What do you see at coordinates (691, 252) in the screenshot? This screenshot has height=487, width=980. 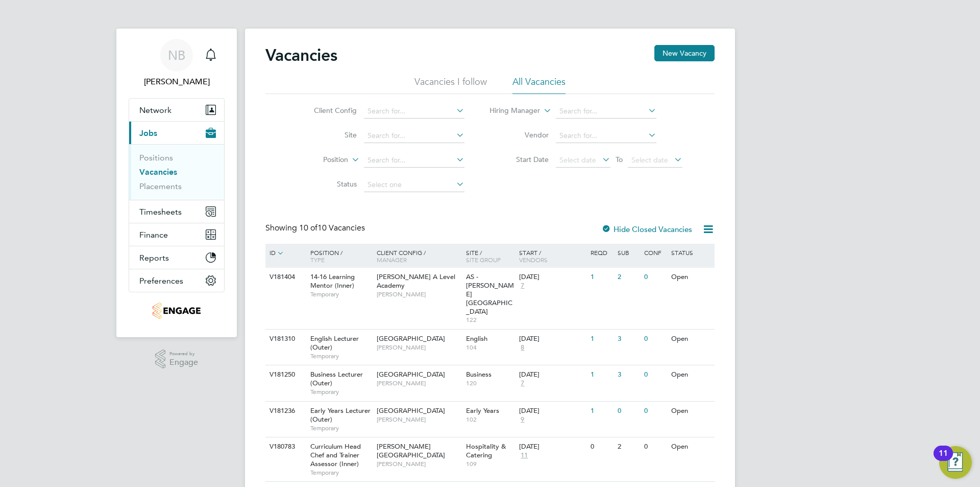 I see `div: Status` at bounding box center [691, 252].